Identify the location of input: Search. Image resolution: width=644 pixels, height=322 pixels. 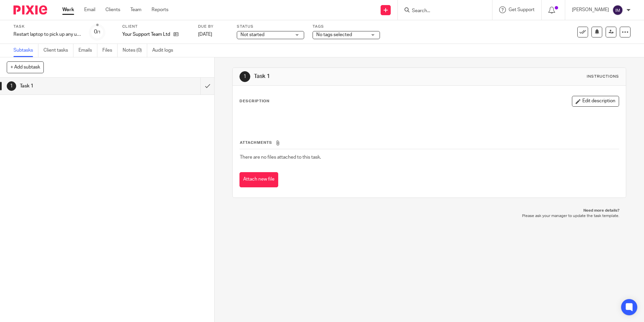
(442, 11).